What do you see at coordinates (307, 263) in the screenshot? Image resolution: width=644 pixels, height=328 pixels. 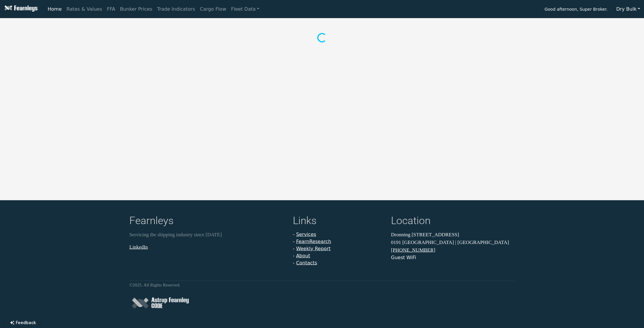 I see `a: Contacts` at bounding box center [307, 263].